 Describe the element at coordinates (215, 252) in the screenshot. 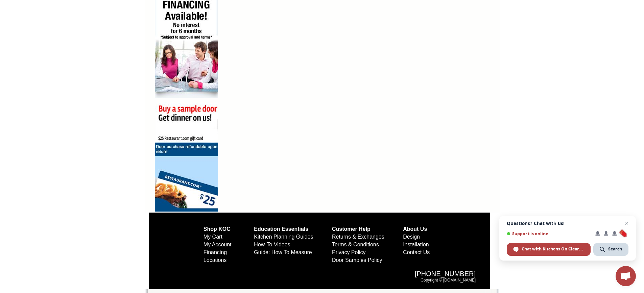

I see `a: Financing` at that location.